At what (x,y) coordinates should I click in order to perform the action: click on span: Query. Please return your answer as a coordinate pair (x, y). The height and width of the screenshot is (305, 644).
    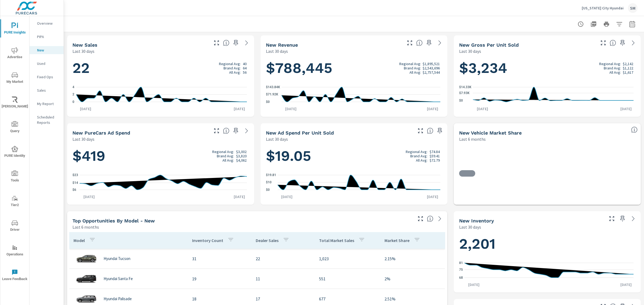
    Looking at the image, I should click on (15, 128).